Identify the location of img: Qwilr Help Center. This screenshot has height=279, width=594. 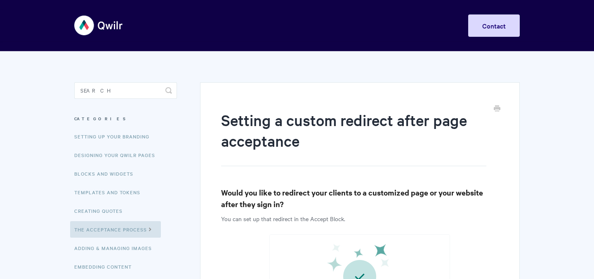
(99, 25).